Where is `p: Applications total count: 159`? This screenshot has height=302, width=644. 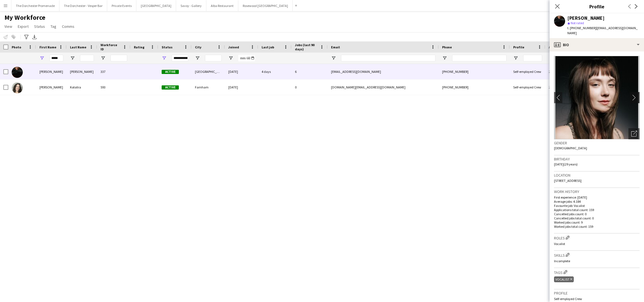
p: Applications total count: 159 is located at coordinates (597, 210).